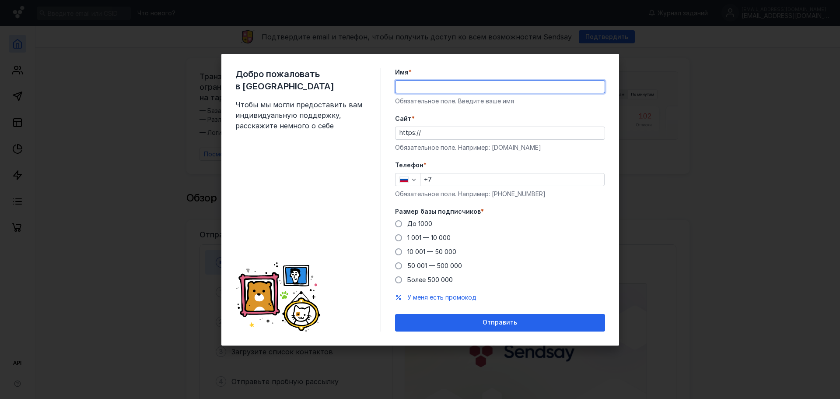  What do you see at coordinates (402, 72) in the screenshot?
I see `span: Имя` at bounding box center [402, 72].